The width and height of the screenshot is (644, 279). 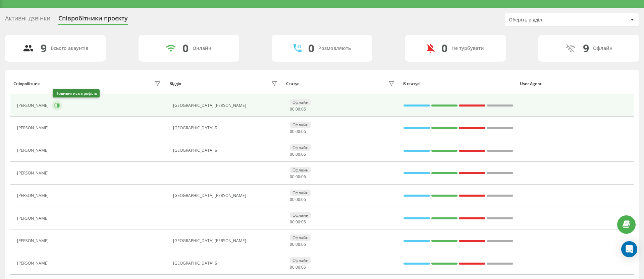 What do you see at coordinates (335, 48) in the screenshot?
I see `div: Розмовляють` at bounding box center [335, 48].